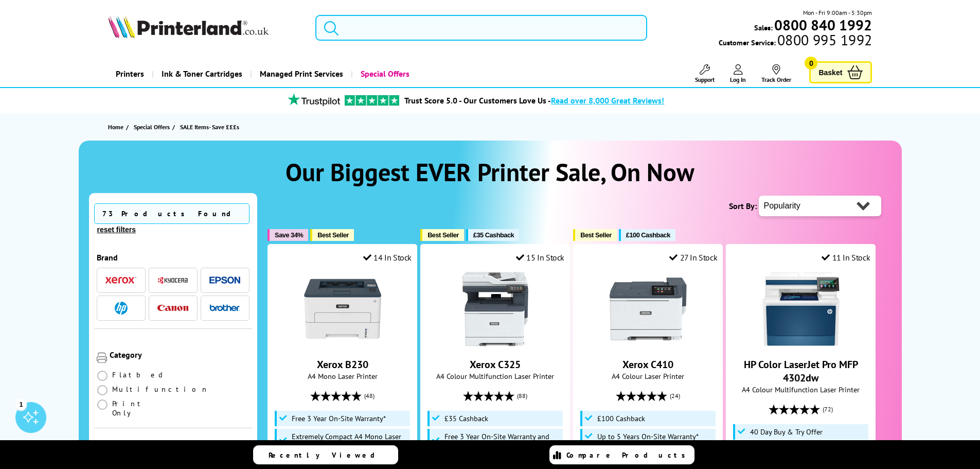 Image resolution: width=980 pixels, height=469 pixels. What do you see at coordinates (173, 307) in the screenshot?
I see `button: Canon` at bounding box center [173, 307].